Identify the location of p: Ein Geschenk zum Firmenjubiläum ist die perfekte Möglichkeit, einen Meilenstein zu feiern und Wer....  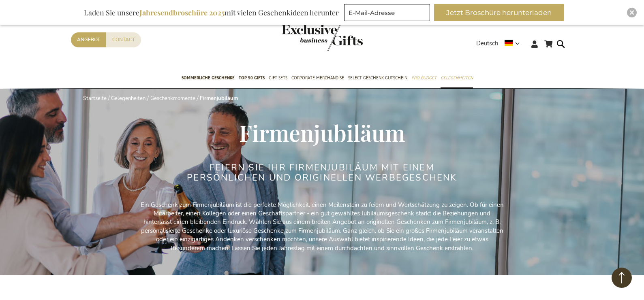
(322, 227).